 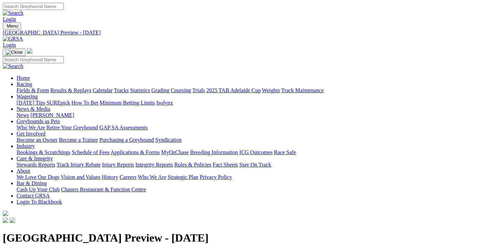 What do you see at coordinates (33, 109) in the screenshot?
I see `a: News & Media` at bounding box center [33, 109].